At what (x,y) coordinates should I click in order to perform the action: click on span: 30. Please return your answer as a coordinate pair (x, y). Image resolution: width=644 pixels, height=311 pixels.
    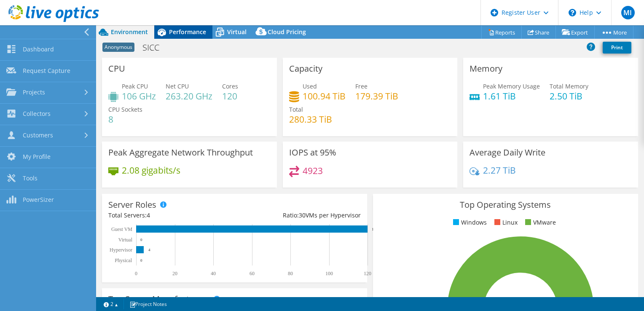
    Looking at the image, I should click on (302, 215).